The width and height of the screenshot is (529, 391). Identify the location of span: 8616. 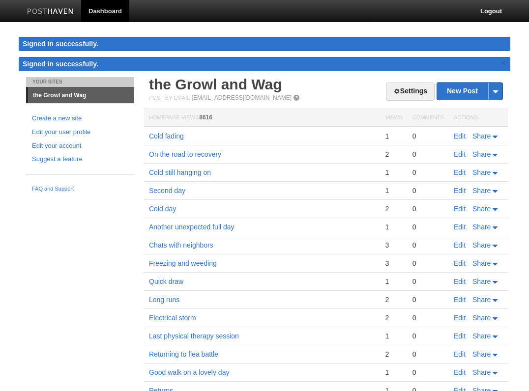
(206, 118).